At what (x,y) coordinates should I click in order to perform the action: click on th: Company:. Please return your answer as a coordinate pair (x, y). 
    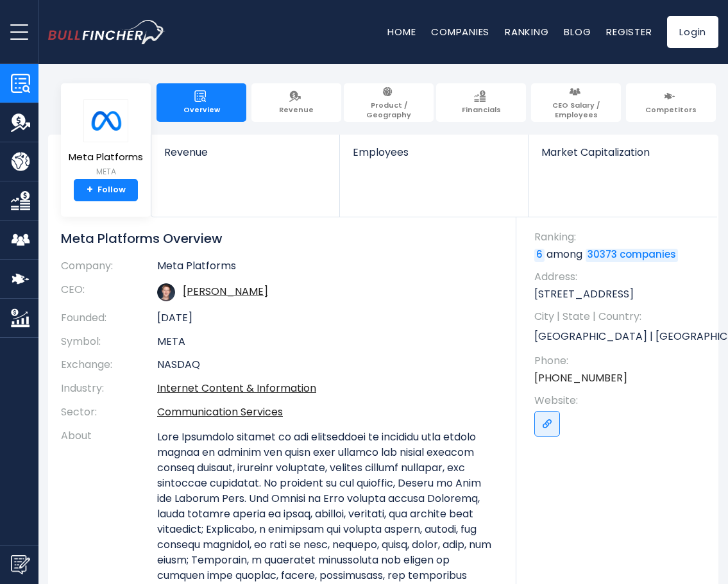
    Looking at the image, I should click on (109, 268).